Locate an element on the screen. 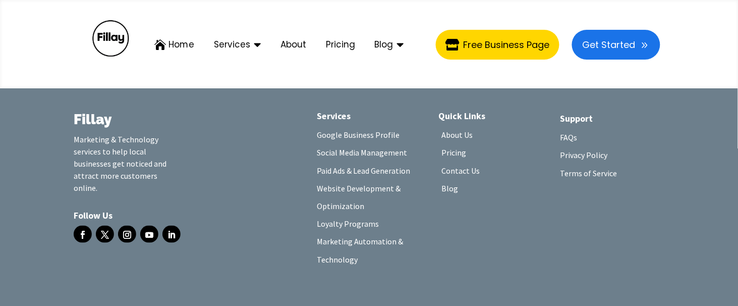 The height and width of the screenshot is (306, 738). a: Marketing Automation & Technology is located at coordinates (360, 252).